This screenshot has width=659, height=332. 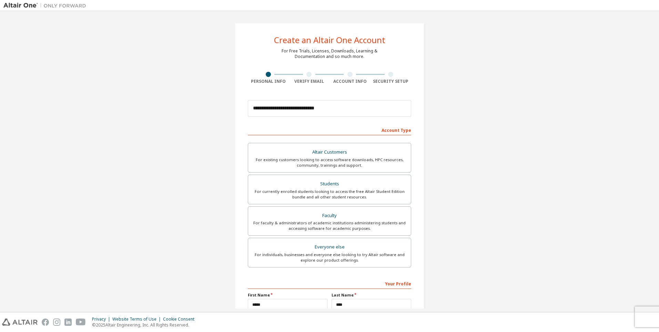 What do you see at coordinates (330, 152) in the screenshot?
I see `div: Altair Customers` at bounding box center [330, 152].